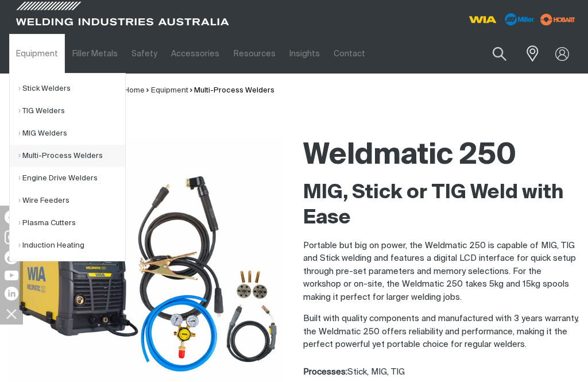  What do you see at coordinates (557, 19) in the screenshot?
I see `a: miller` at bounding box center [557, 19].